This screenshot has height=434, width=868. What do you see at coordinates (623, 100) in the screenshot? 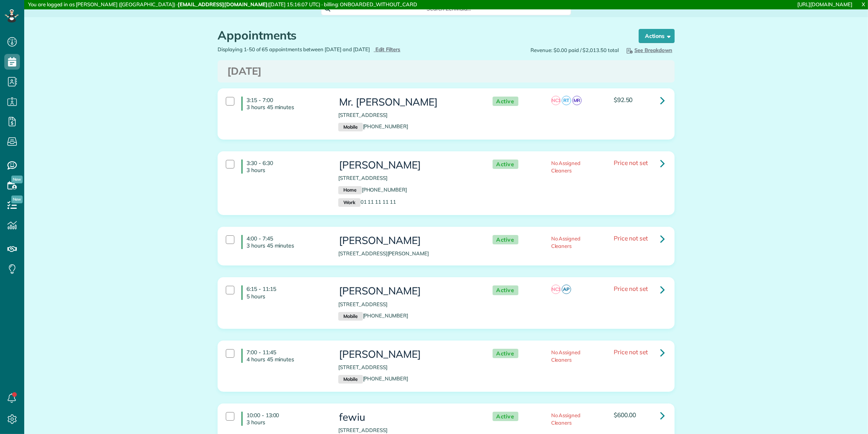
I see `span: $92.50` at bounding box center [623, 100].